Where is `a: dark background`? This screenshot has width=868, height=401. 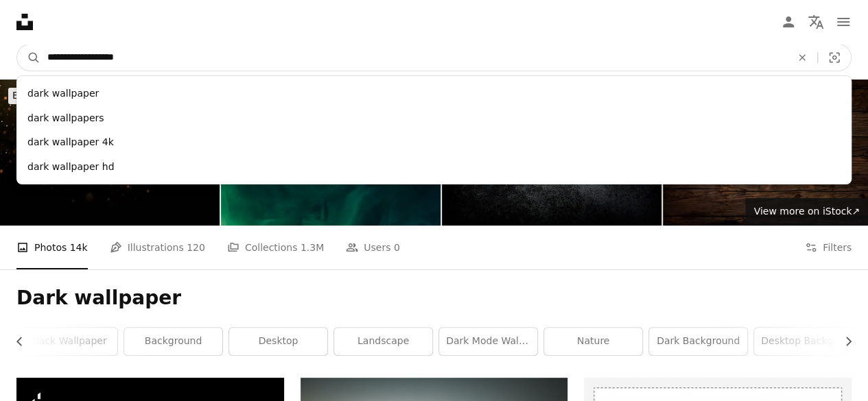
a: dark background is located at coordinates (698, 341).